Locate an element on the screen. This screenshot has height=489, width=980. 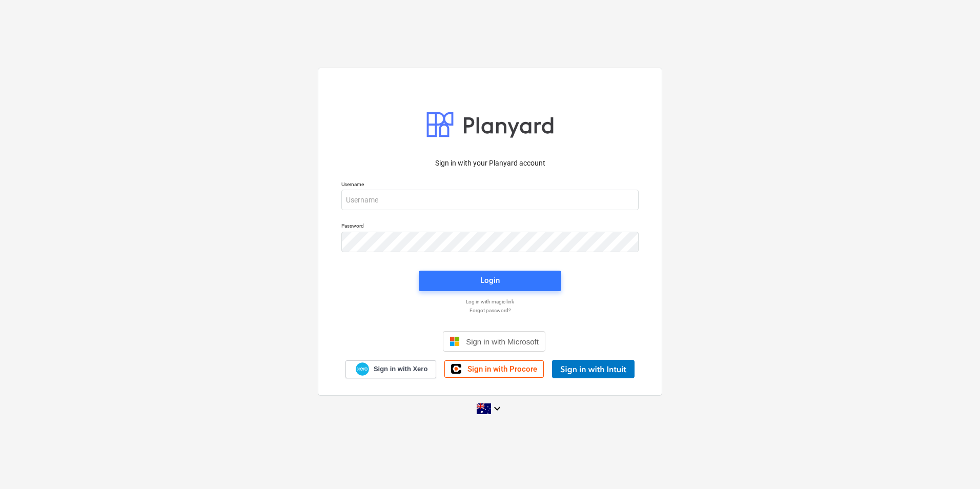
p: Forgot password? is located at coordinates (490, 310).